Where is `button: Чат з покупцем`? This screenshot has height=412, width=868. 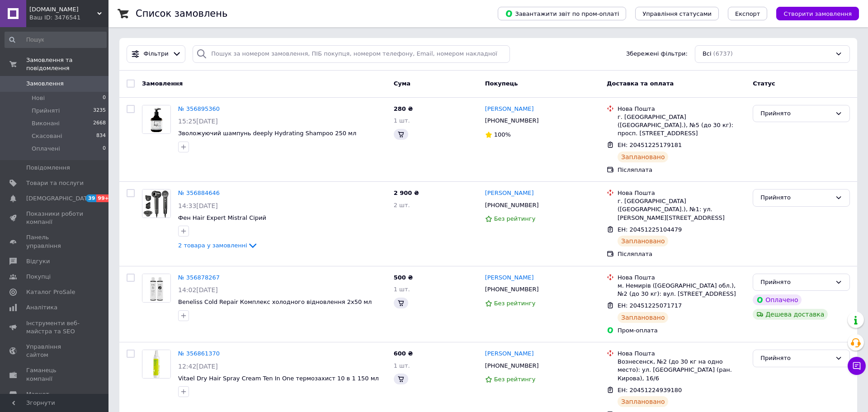
button: Чат з покупцем is located at coordinates (857, 366).